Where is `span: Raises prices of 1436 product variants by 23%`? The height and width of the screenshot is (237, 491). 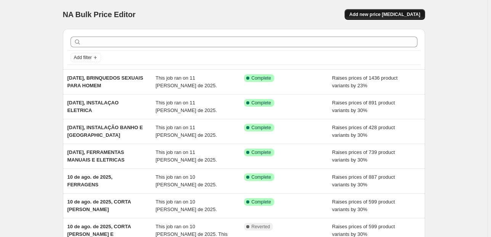 span: Raises prices of 1436 product variants by 23% is located at coordinates (365, 82).